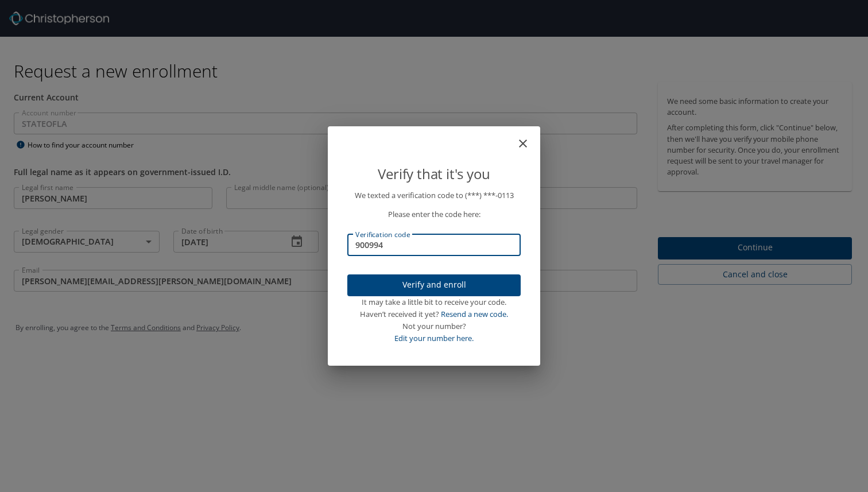  Describe the element at coordinates (434, 174) in the screenshot. I see `p: Verify that it's you` at that location.